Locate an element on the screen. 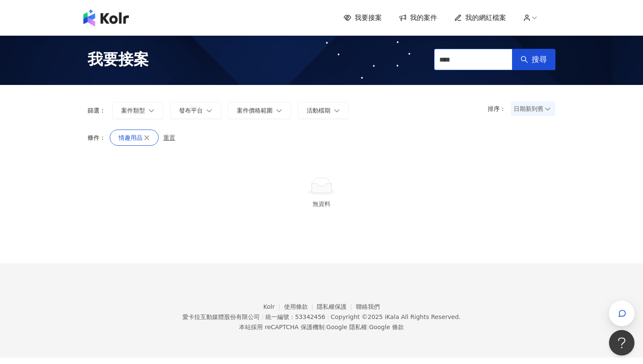 This screenshot has height=364, width=643. span: 本站採用 reCAPTCHA 保護機制 is located at coordinates (321, 327).